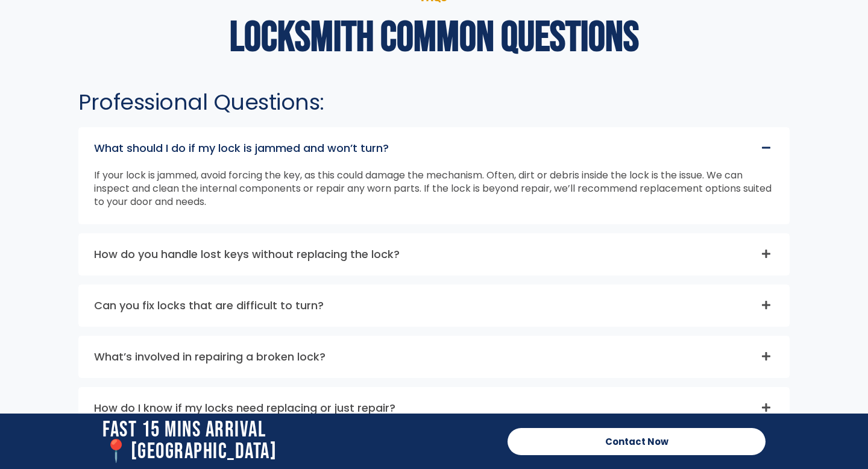  What do you see at coordinates (209, 305) in the screenshot?
I see `a: Can you fix locks that are difficult to turn?` at bounding box center [209, 305].